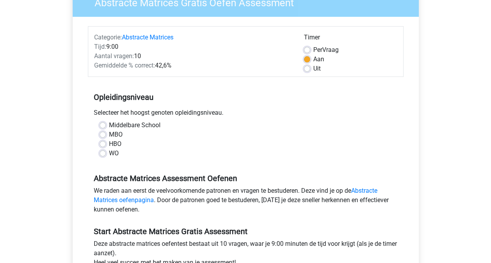  Describe the element at coordinates (246, 232) in the screenshot. I see `h5: Start Abstracte Matrices Gratis Assessment` at that location.